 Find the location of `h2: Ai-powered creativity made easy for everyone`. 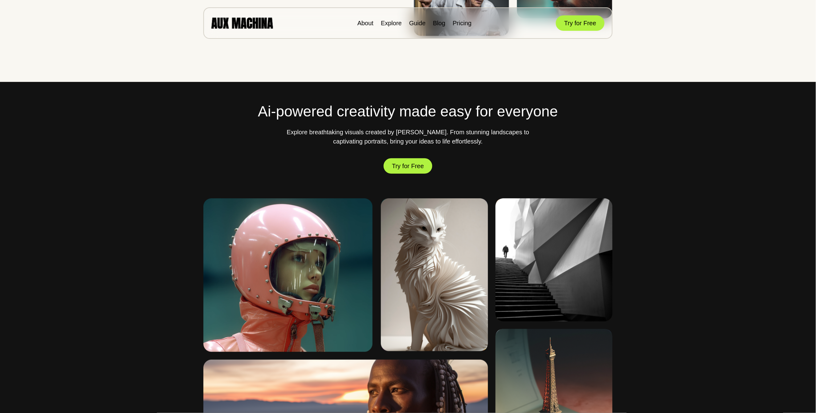

h2: Ai-powered creativity made easy for everyone is located at coordinates (408, 112).